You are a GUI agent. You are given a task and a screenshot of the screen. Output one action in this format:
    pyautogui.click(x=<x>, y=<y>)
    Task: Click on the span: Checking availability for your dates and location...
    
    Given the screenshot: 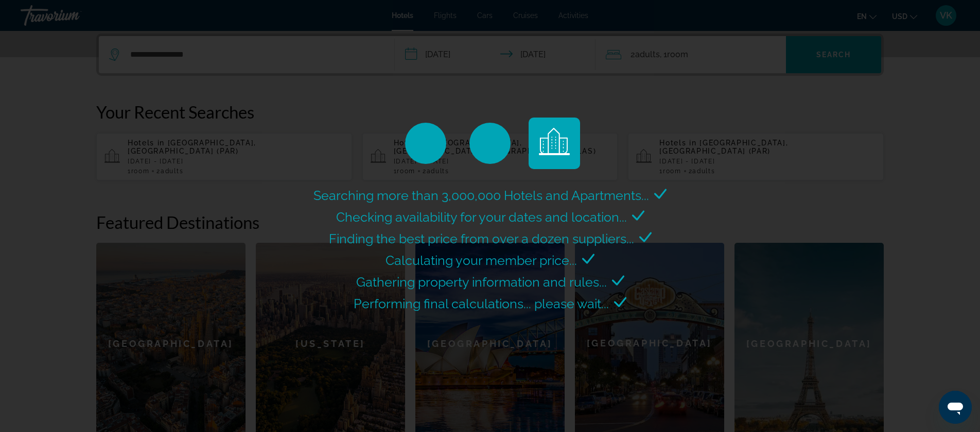 What is the action you would take?
    pyautogui.click(x=481, y=217)
    